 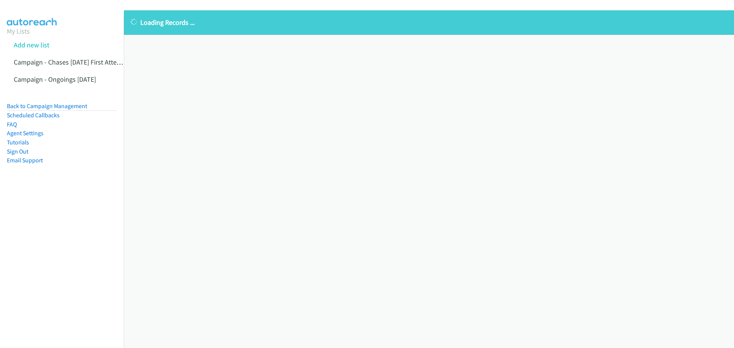 What do you see at coordinates (429, 22) in the screenshot?
I see `p: Loading Records ...` at bounding box center [429, 22].